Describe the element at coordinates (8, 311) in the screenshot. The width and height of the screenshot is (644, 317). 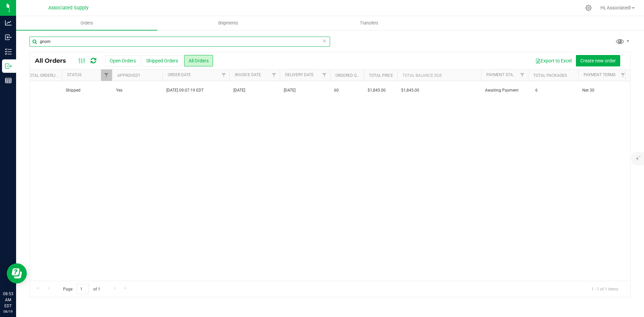
I see `p: 08/19` at that location.